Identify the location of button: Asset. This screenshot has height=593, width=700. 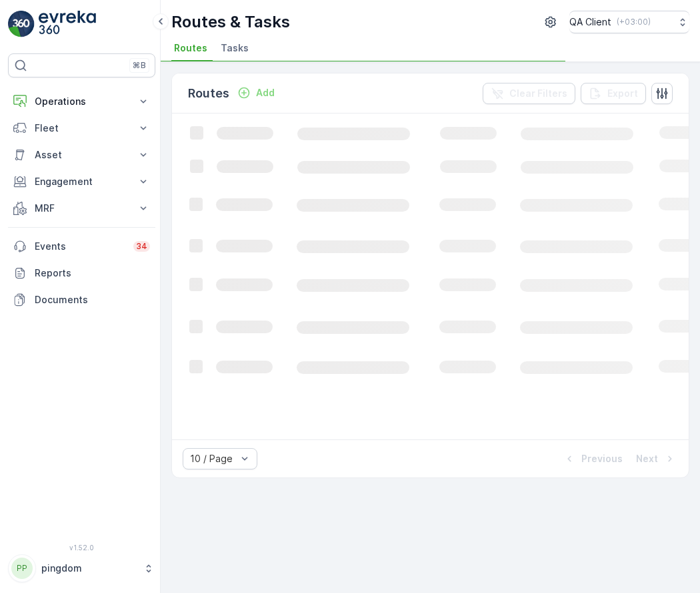
(81, 155).